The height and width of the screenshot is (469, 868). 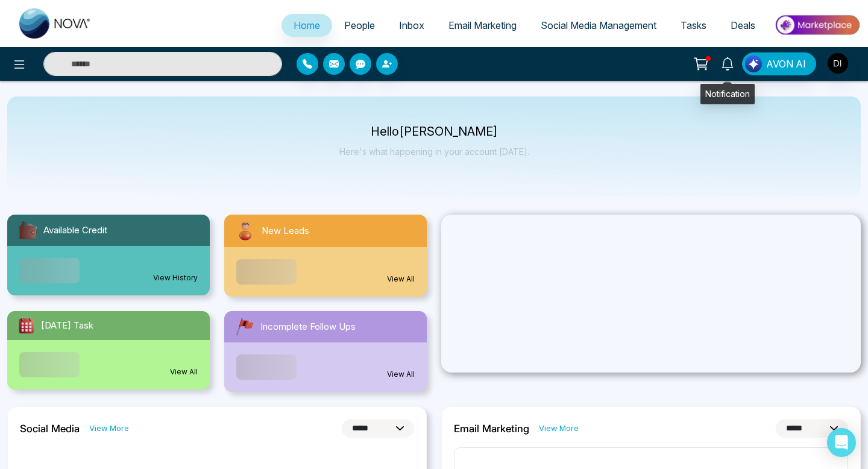 I want to click on span: New Leads, so click(x=286, y=231).